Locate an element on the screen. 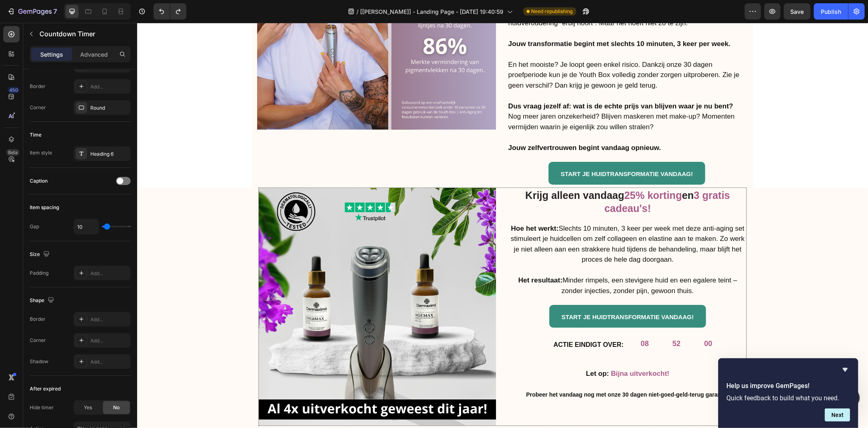  p: Slechts 10 minuten, 3 keer per week met deze anti-aging set stimuleert je huidcellen om zelf coll... is located at coordinates (491, 226).